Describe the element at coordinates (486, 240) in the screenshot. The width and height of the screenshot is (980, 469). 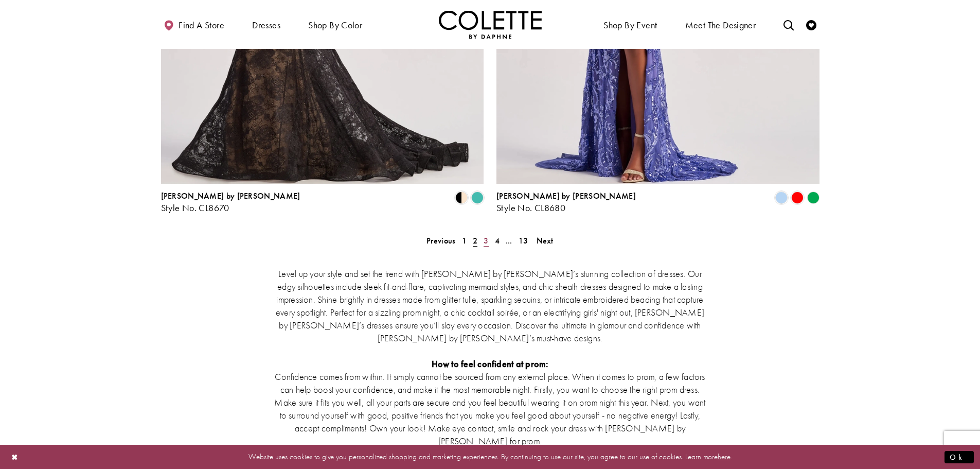
I see `span: 3` at that location.